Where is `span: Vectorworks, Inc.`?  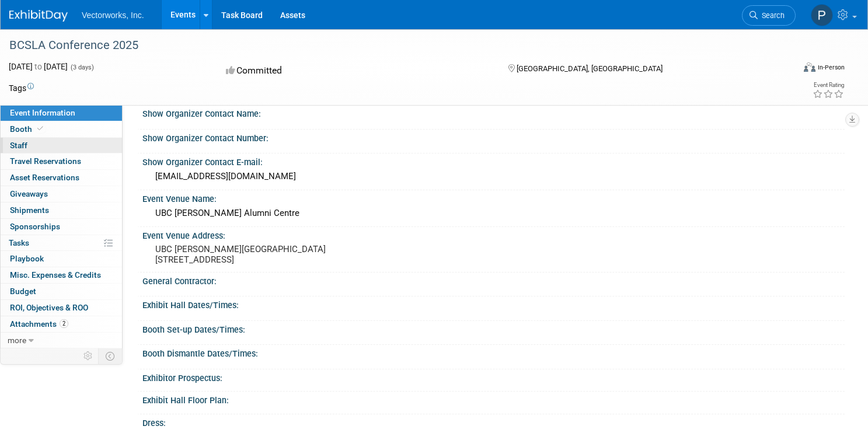 span: Vectorworks, Inc. is located at coordinates (113, 15).